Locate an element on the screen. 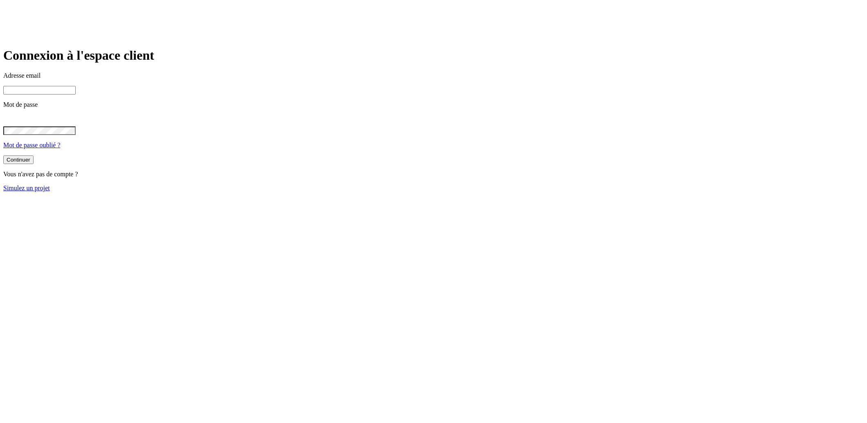  p: Vous n'avez pas de compte ? is located at coordinates (433, 174).